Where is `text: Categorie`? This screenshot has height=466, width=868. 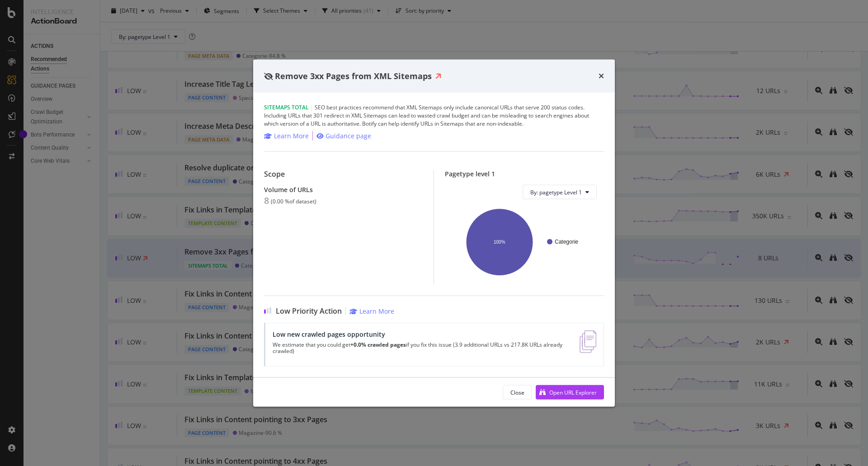
text: Categorie is located at coordinates (566, 242).